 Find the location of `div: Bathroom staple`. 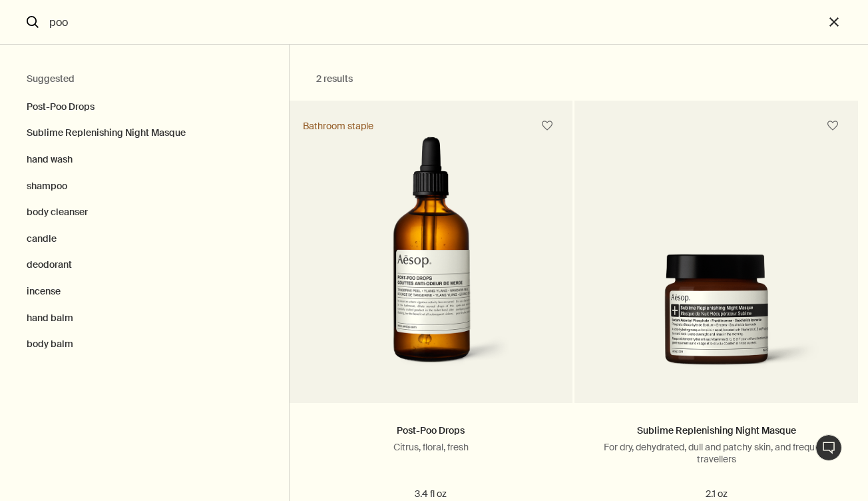

div: Bathroom staple is located at coordinates (339, 126).